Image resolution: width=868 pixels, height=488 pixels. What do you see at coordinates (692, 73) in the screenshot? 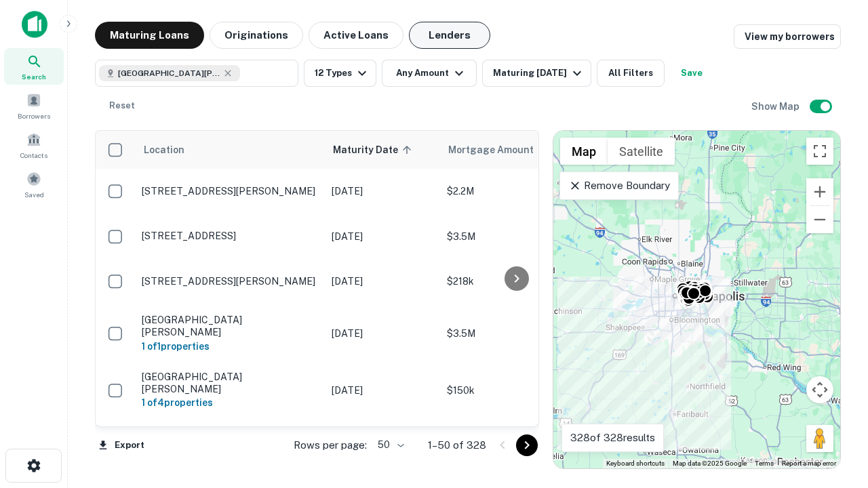
I see `button: Save your search to get updates of matches that match your search criteria.` at bounding box center [692, 73].